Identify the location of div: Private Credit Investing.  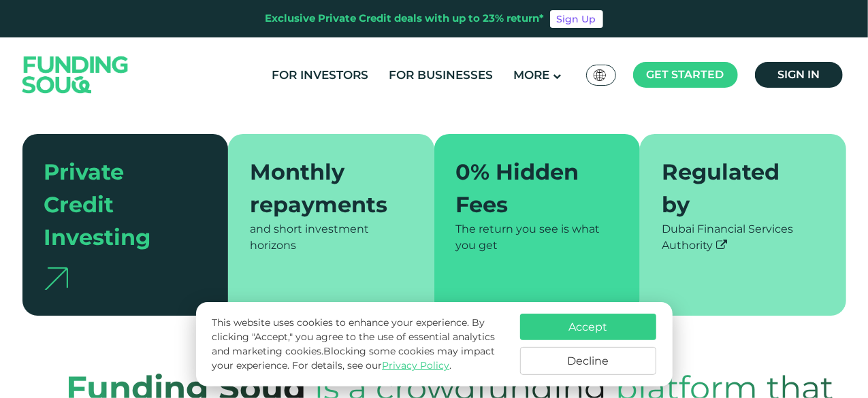
(117, 205).